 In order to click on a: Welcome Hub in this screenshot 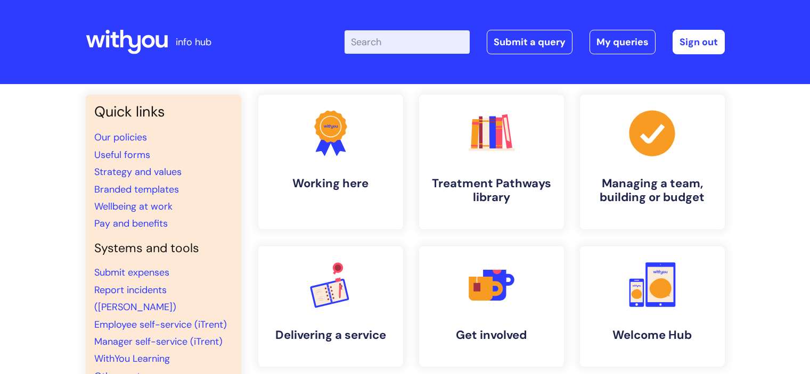, I will do `click(652, 307)`.